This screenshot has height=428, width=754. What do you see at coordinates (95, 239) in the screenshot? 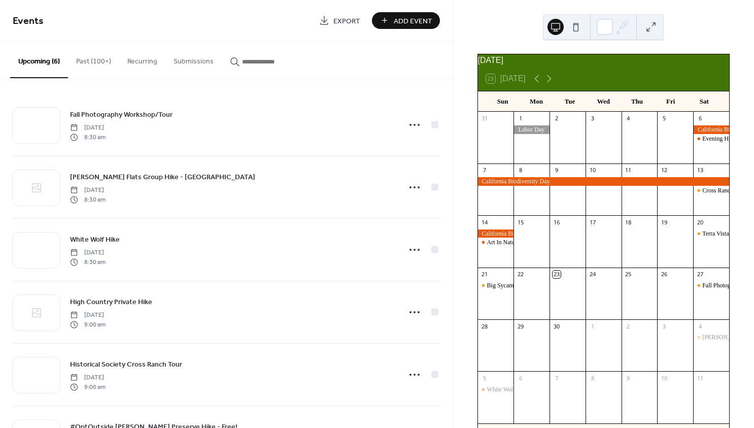
I see `a: White Wolf Hike` at bounding box center [95, 239].